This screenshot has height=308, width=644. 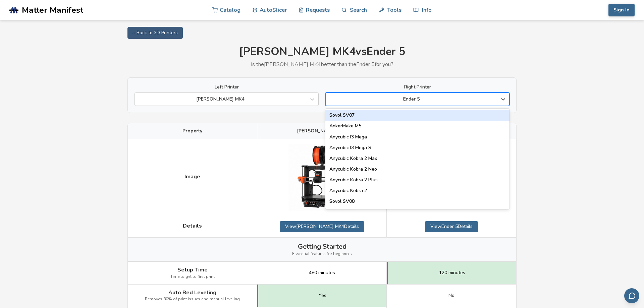 What do you see at coordinates (417, 212) in the screenshot?
I see `div: Creality Hi` at bounding box center [417, 212].